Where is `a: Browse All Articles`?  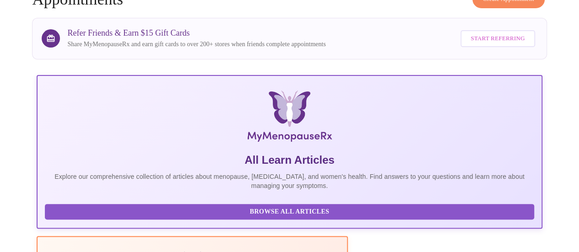 a: Browse All Articles is located at coordinates (290, 211).